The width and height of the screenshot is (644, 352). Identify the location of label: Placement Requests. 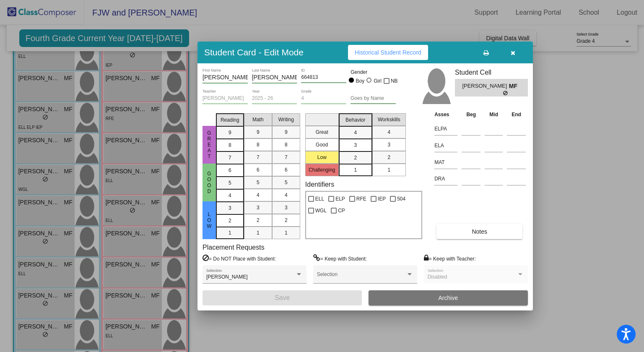
(234, 247).